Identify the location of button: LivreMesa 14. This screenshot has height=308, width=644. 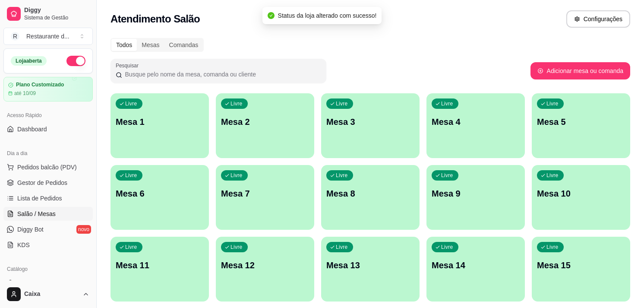
(476, 269).